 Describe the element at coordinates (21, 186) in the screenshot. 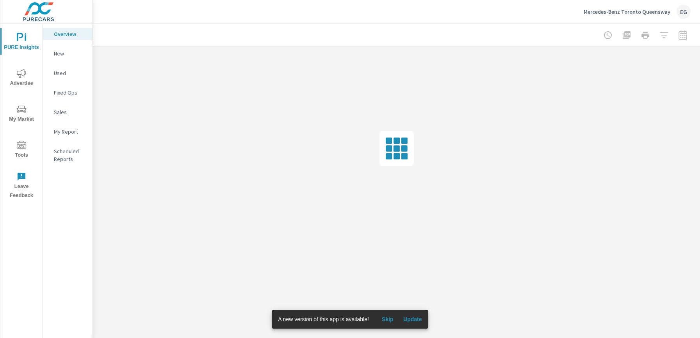

I see `span: Leave Feedback` at that location.